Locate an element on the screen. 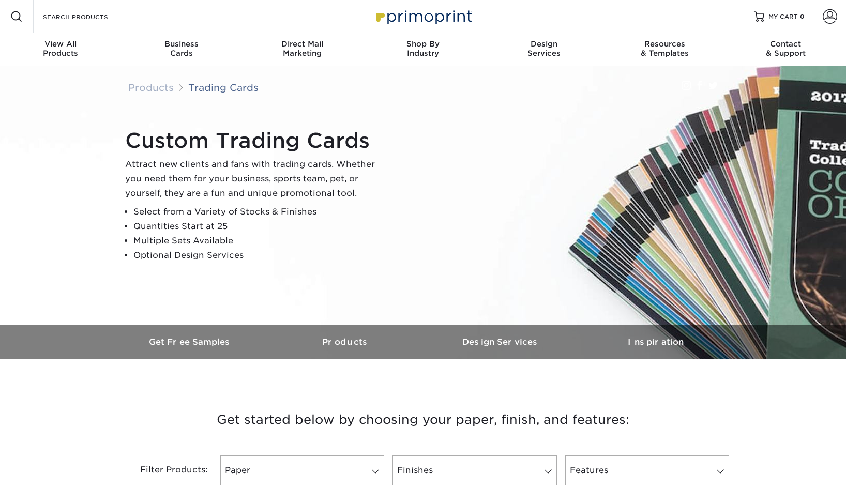 This screenshot has height=504, width=846. a: Features is located at coordinates (647, 470).